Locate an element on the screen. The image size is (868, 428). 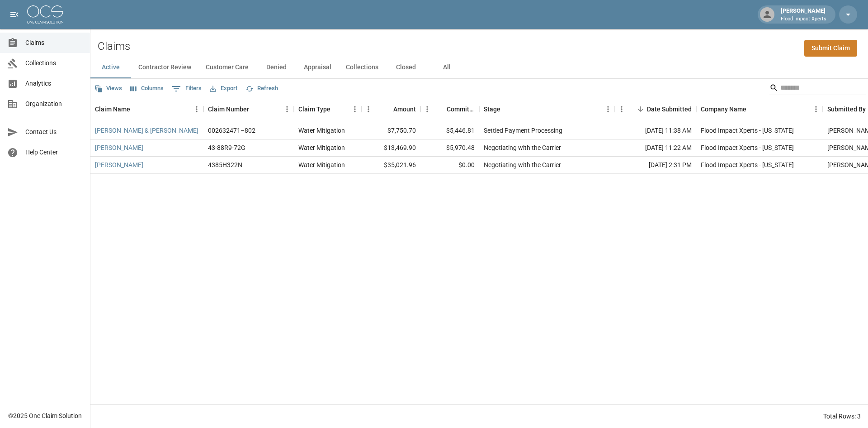
div: $5,970.48 is located at coordinates (450, 148).